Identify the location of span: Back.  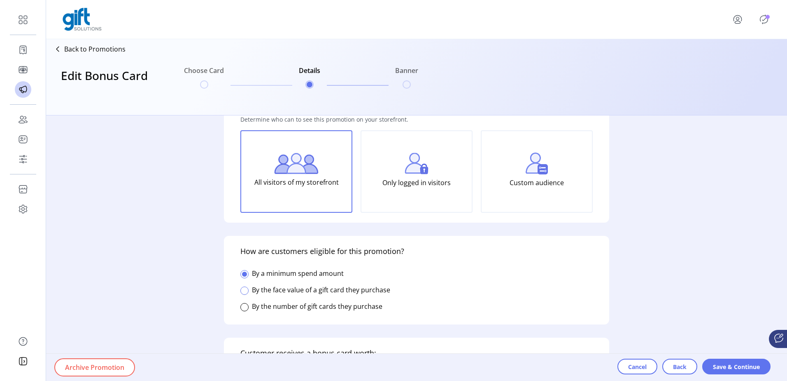
(680, 366).